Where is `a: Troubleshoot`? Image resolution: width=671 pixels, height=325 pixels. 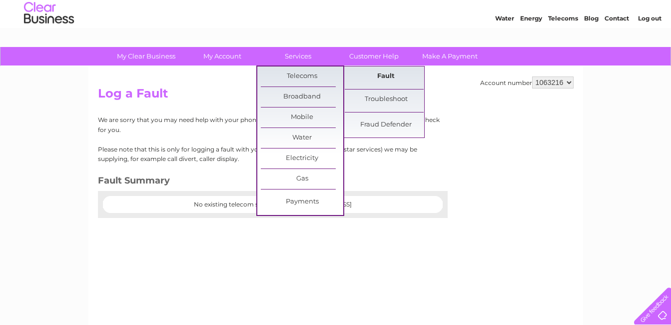
a: Troubleshoot is located at coordinates (385, 99).